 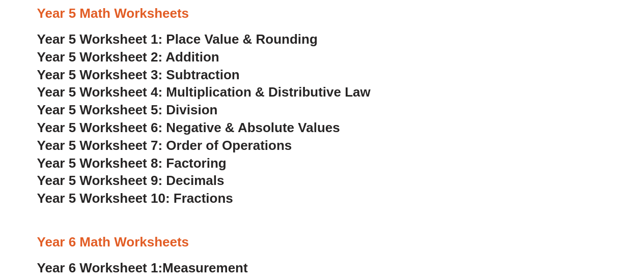 What do you see at coordinates (135, 198) in the screenshot?
I see `a: Year 5 Worksheet 10: Fractions` at bounding box center [135, 198].